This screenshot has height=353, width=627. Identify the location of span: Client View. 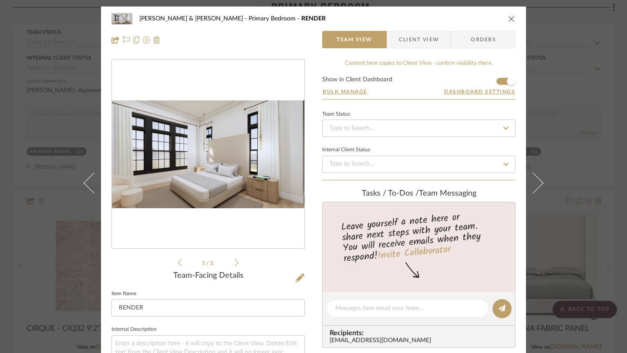
(419, 40).